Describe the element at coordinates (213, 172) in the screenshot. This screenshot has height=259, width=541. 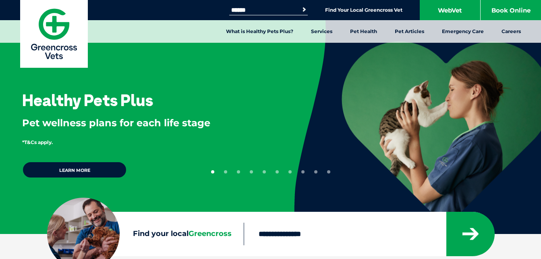
I see `button: 1 of 10` at that location.